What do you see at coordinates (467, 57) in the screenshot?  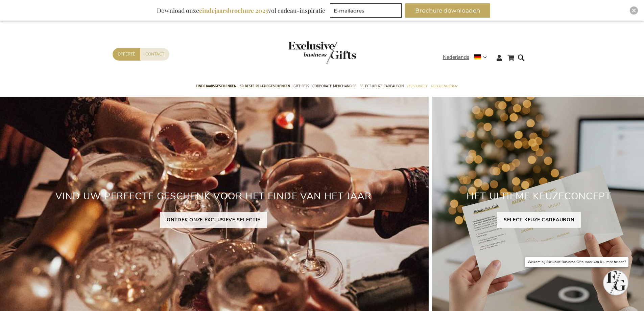 I see `div: Nederlands` at bounding box center [467, 57].